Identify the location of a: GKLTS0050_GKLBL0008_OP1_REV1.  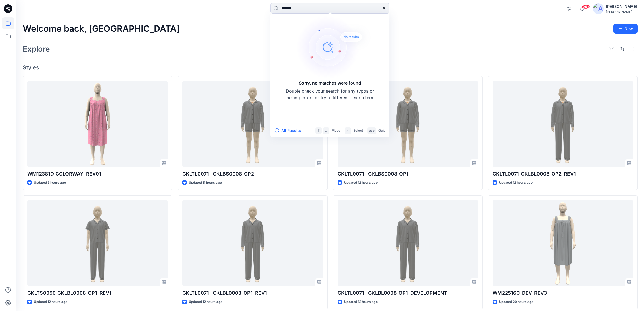
(97, 243).